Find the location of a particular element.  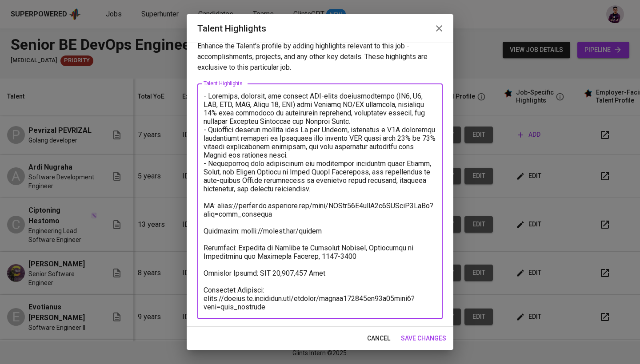

h2: Talent Highlights is located at coordinates (320, 28).